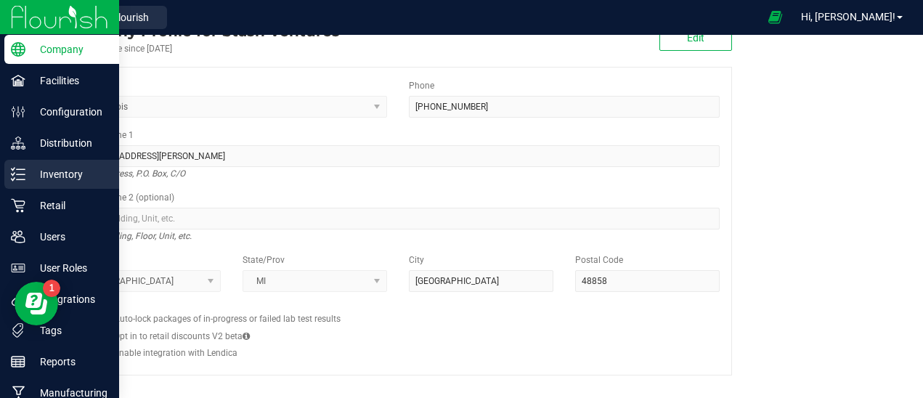 The width and height of the screenshot is (923, 398). Describe the element at coordinates (69, 112) in the screenshot. I see `p: Configuration` at that location.